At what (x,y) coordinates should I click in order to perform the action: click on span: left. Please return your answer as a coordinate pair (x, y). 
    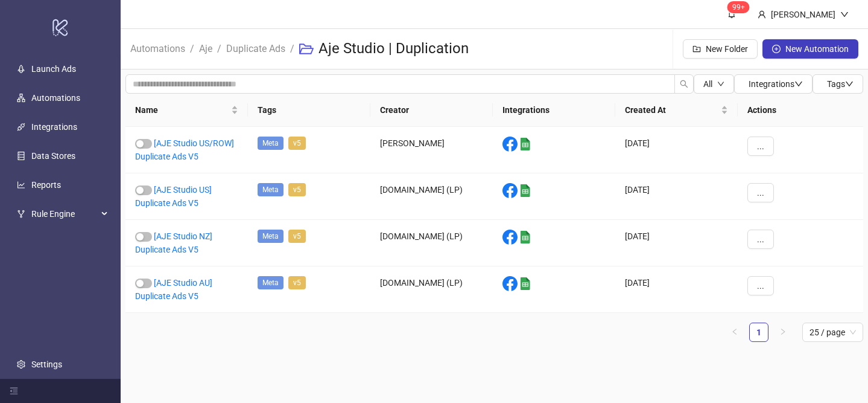
    Looking at the image, I should click on (735, 331).